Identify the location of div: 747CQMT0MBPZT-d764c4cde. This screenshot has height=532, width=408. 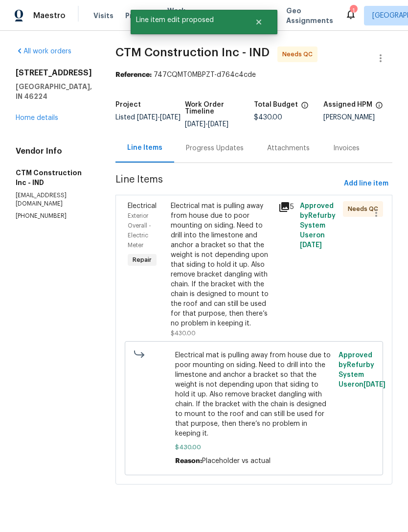
(254, 75).